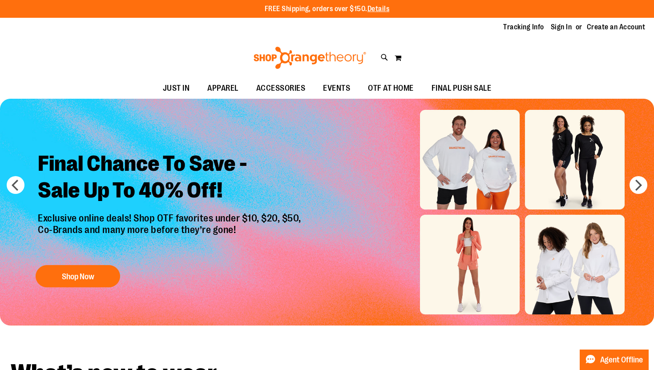 This screenshot has height=370, width=654. What do you see at coordinates (16, 185) in the screenshot?
I see `button: prev` at bounding box center [16, 185].